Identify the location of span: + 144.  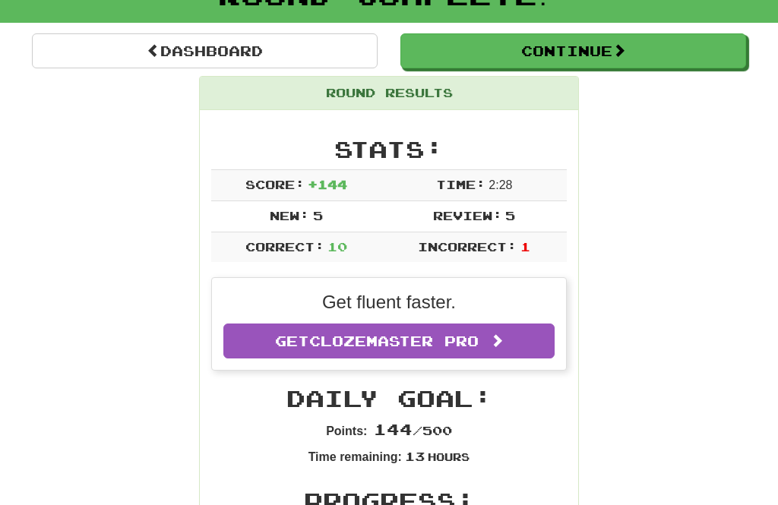
(327, 184).